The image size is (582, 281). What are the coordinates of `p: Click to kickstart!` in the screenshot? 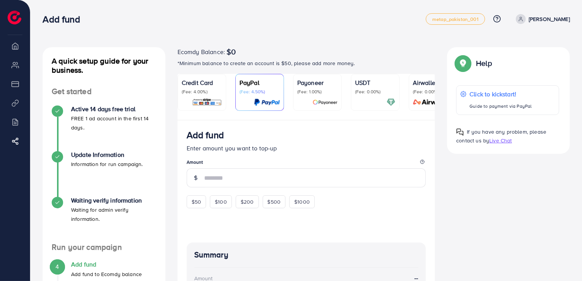 It's located at (501, 94).